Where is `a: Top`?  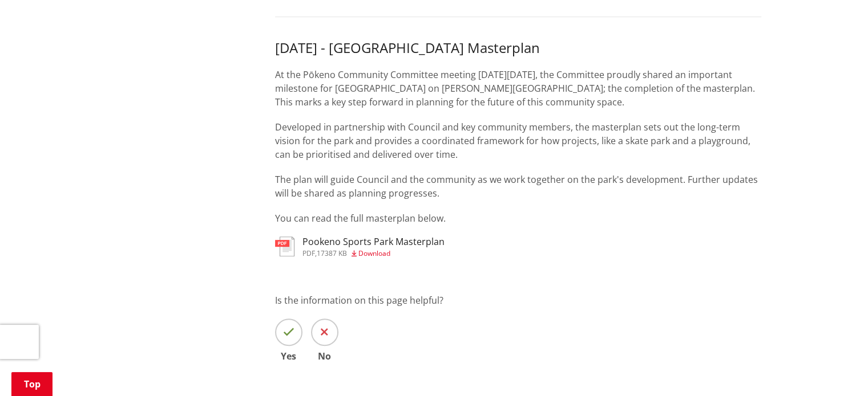
a: Top is located at coordinates (32, 384).